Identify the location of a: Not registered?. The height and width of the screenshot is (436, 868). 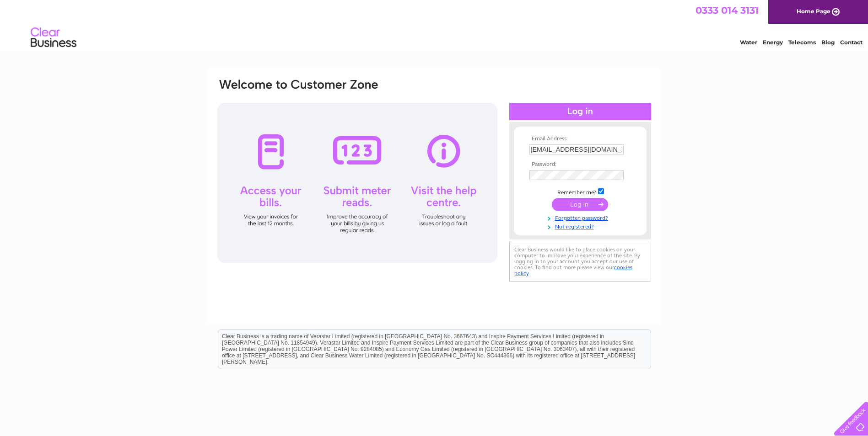
(581, 226).